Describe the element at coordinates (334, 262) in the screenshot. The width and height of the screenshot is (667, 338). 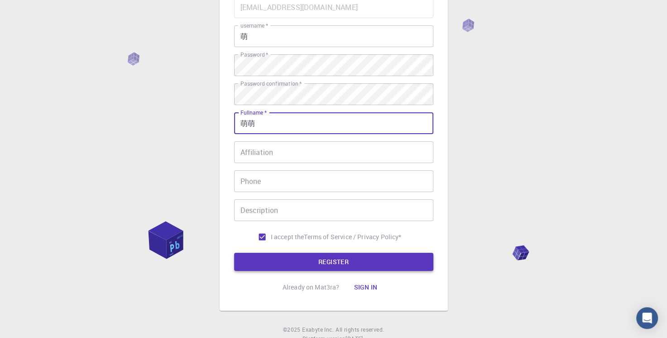
I see `button: REGISTER` at that location.